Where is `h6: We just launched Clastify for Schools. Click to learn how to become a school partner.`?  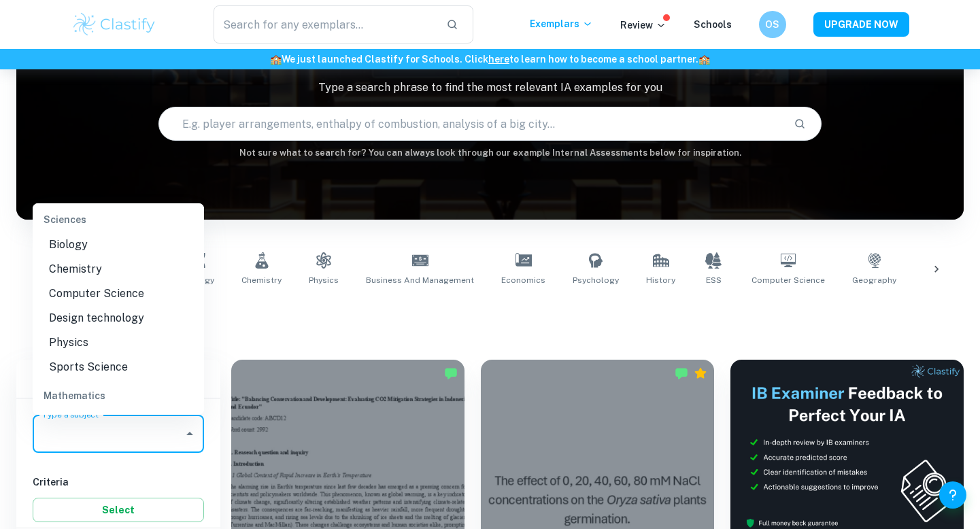
h6: We just launched Clastify for Schools. Click to learn how to become a school partner. is located at coordinates (490, 59).